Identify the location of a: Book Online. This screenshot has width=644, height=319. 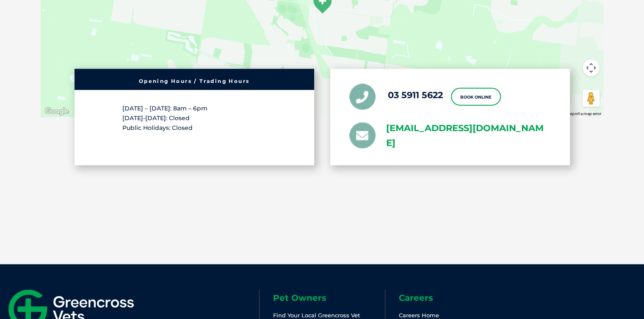
(476, 97).